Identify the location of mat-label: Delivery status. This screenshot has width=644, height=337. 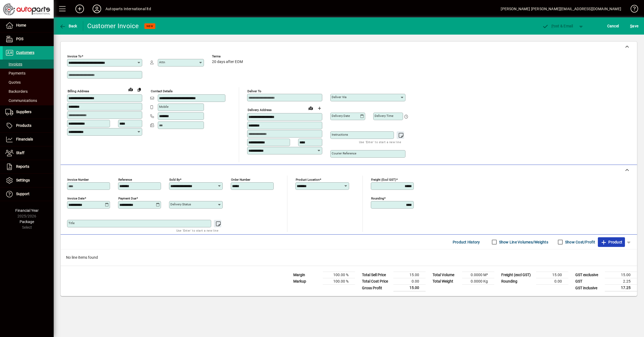
(181, 204).